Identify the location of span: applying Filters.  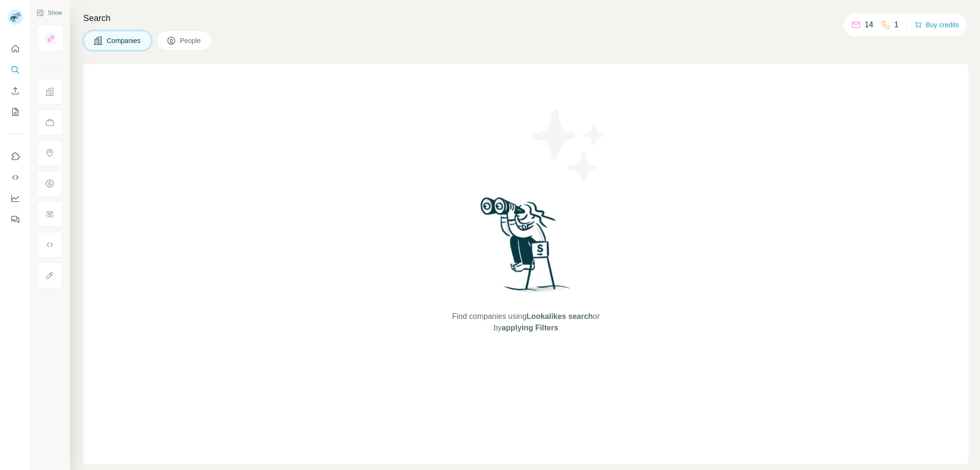
(530, 328).